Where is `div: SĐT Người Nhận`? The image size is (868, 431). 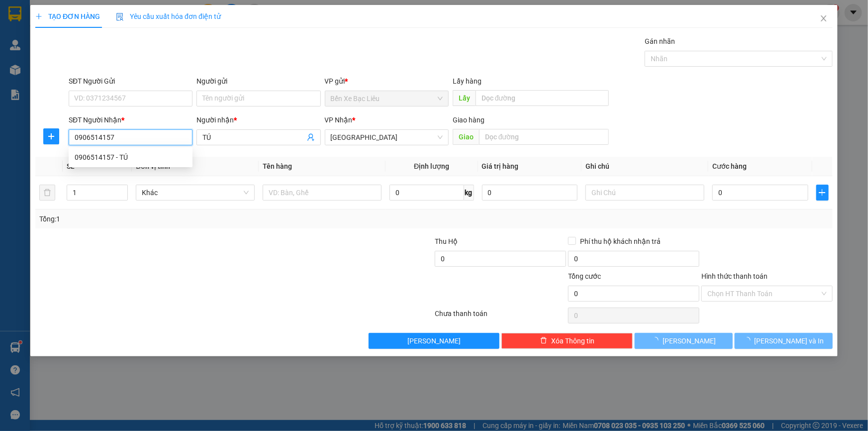 div: SĐT Người Nhận is located at coordinates (131, 120).